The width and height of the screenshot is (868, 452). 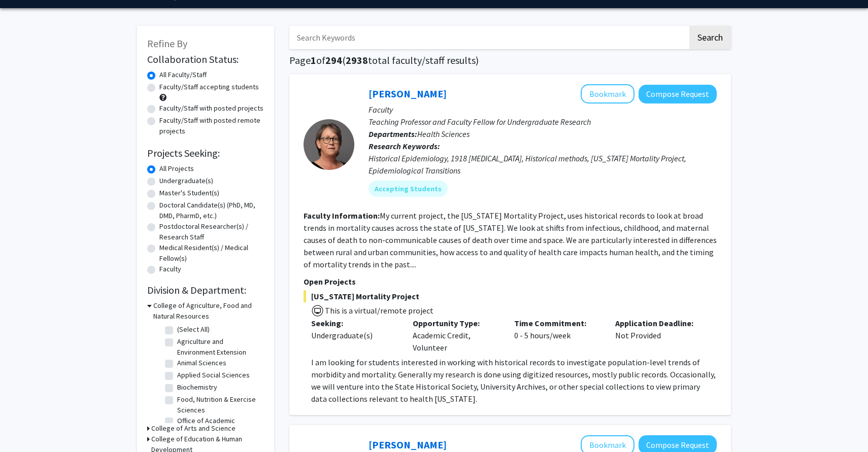 What do you see at coordinates (212, 211) in the screenshot?
I see `label: Doctoral Candidate(s) (PhD, MD, DMD, PharmD, etc.)` at bounding box center [212, 211].